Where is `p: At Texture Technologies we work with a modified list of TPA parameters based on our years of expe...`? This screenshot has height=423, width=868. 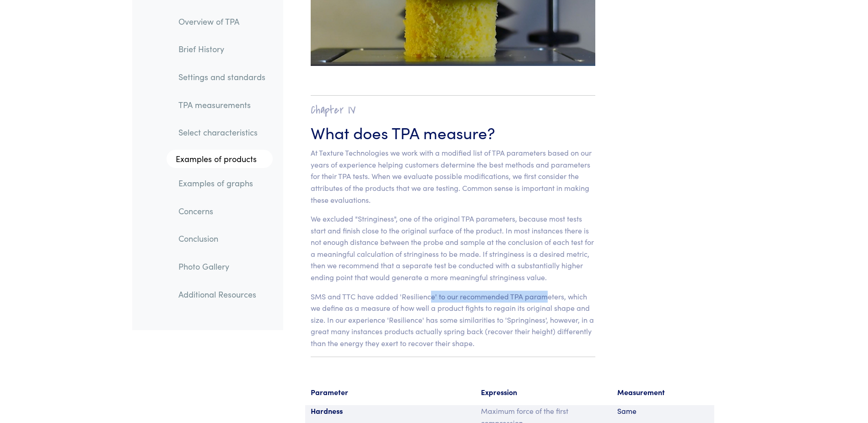
p: At Texture Technologies we work with a modified list of TPA parameters based on our years of expe... is located at coordinates (453, 177).